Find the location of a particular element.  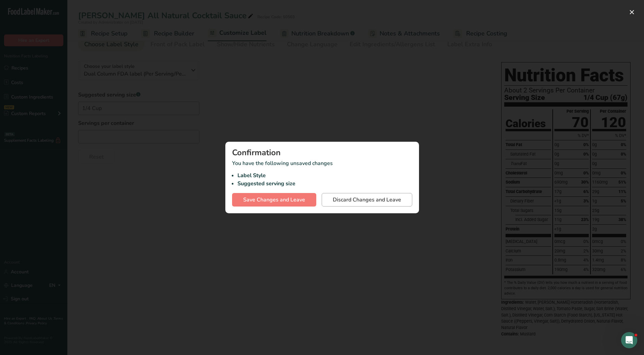

span: Save Changes and Leave is located at coordinates (274, 200).